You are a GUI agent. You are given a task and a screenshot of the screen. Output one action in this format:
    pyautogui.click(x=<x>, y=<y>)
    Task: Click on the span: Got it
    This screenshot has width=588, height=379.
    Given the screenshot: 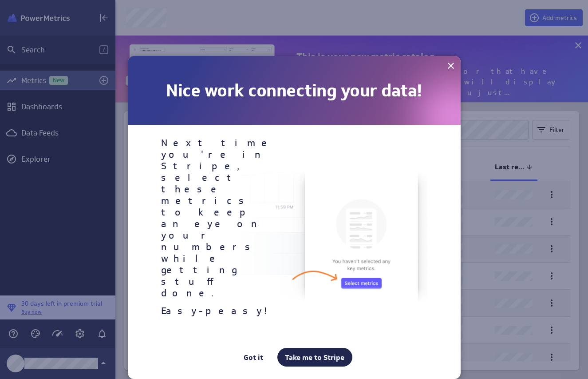 What is the action you would take?
    pyautogui.click(x=253, y=357)
    